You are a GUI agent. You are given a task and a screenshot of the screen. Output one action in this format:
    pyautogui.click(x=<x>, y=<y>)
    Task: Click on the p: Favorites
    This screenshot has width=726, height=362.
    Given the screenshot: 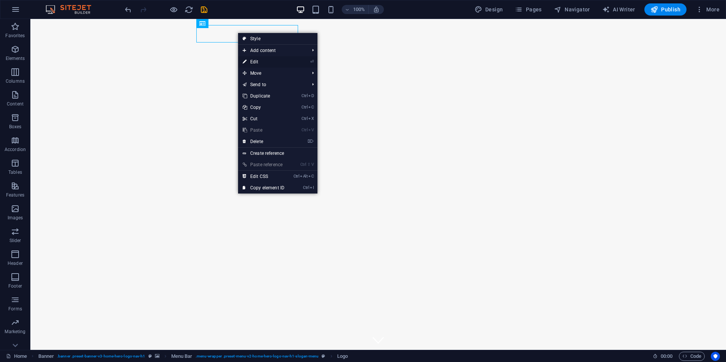 What is the action you would take?
    pyautogui.click(x=15, y=36)
    